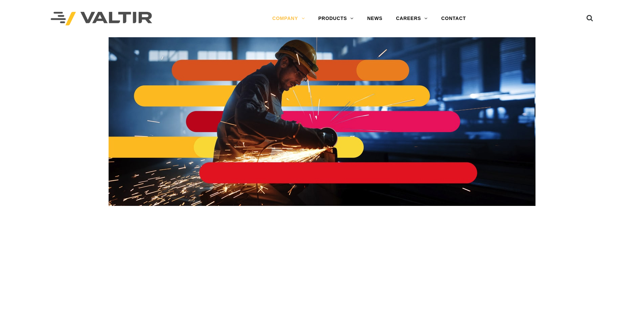 The width and height of the screenshot is (644, 320). Describe the element at coordinates (101, 19) in the screenshot. I see `img: Valtir` at that location.